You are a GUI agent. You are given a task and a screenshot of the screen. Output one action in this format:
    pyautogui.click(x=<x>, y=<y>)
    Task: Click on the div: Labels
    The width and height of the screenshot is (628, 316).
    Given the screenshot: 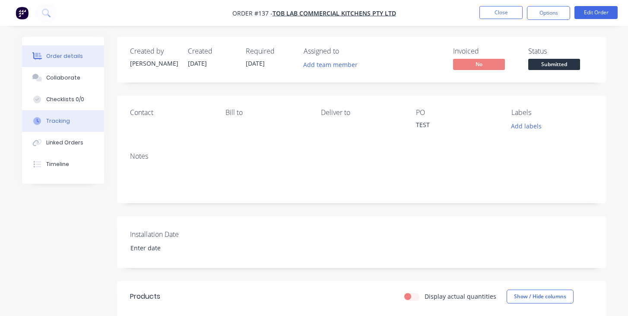 What is the action you would take?
    pyautogui.click(x=552, y=112)
    